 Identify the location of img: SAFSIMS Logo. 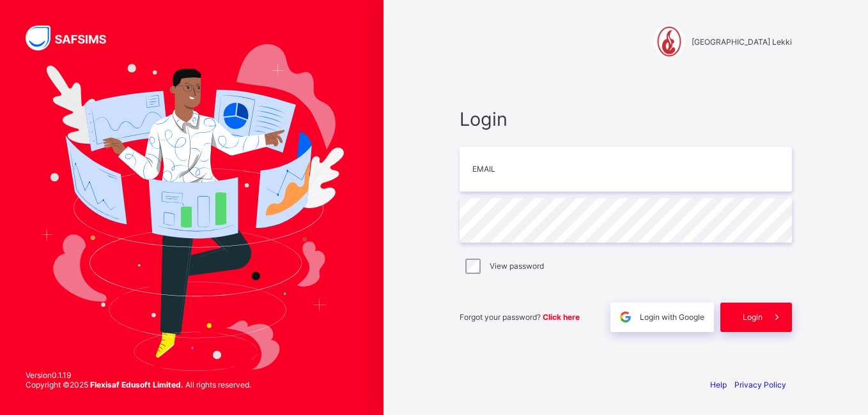
(74, 38).